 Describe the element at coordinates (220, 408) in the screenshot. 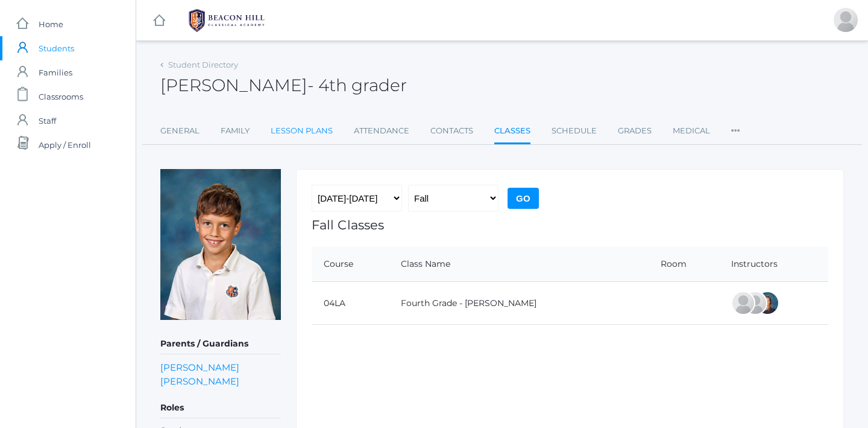

I see `h5: Roles` at that location.